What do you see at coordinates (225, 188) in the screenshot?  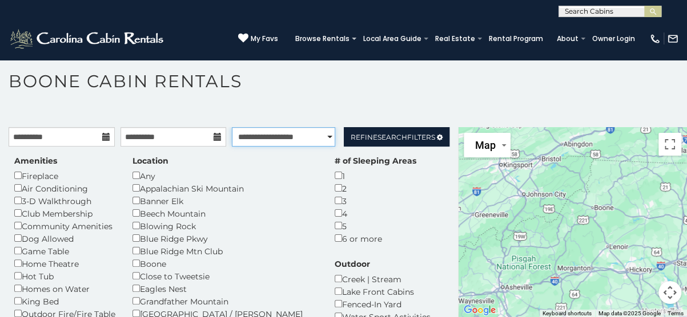 I see `div: Appalachian Ski Mountain` at bounding box center [225, 188].